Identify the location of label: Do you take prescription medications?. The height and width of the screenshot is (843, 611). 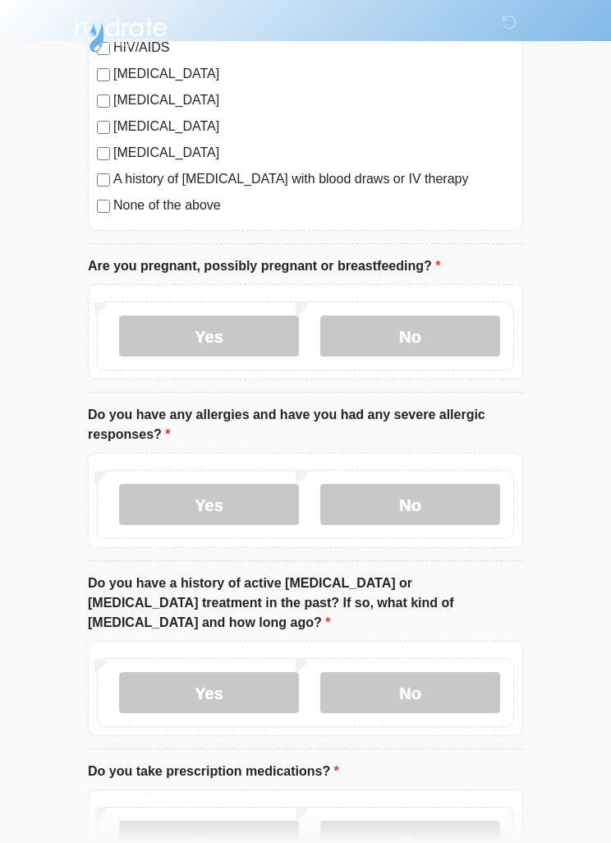
(214, 771).